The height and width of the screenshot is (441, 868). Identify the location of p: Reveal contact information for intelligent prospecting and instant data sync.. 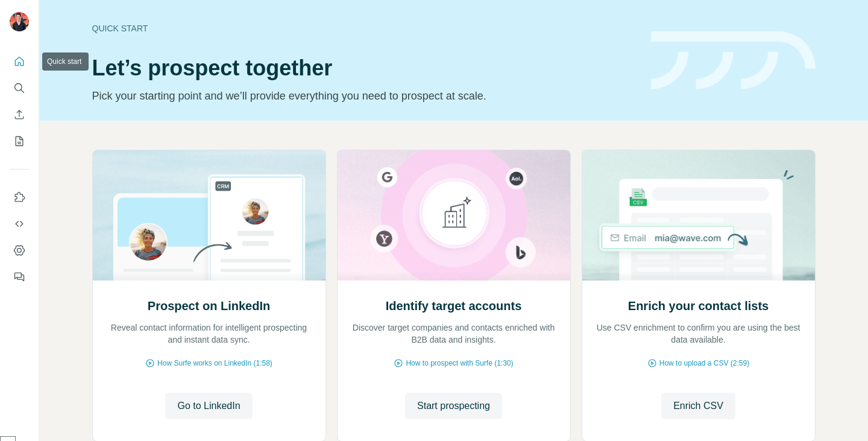
(209, 334).